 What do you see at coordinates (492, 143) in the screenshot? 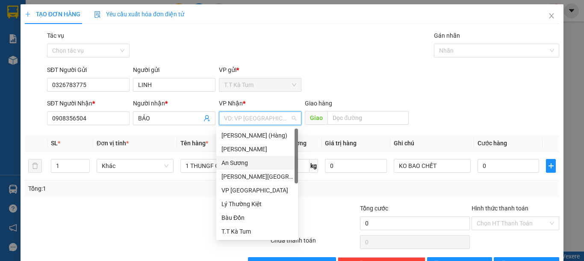
I see `span: Cước hàng` at bounding box center [492, 143].